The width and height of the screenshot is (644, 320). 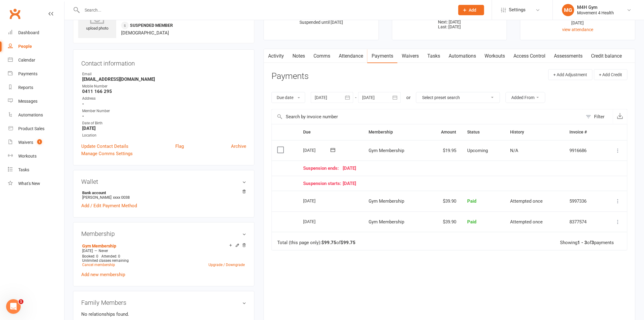 What do you see at coordinates (299, 56) in the screenshot?
I see `a: Notes` at bounding box center [299, 56].